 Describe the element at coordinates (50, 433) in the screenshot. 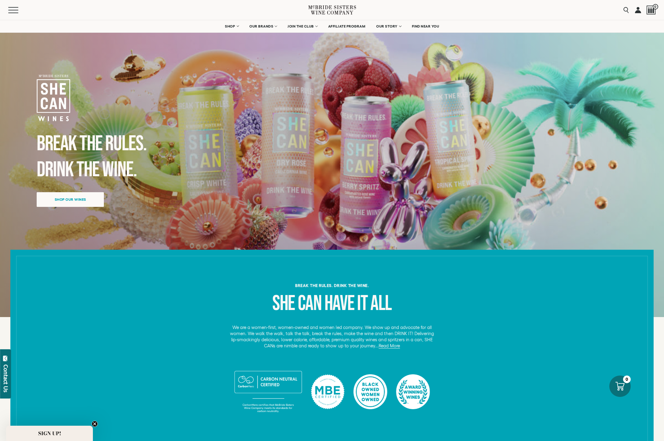

I see `div: SIGN UP!Close teaser` at that location.